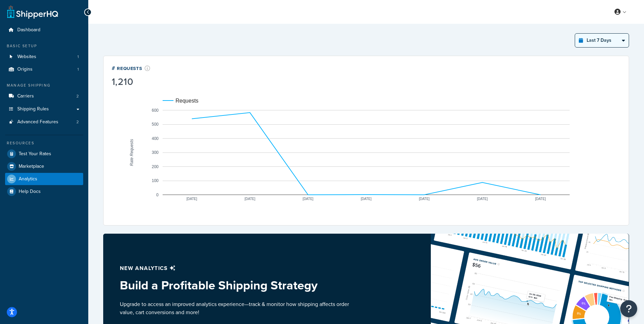 The height and width of the screenshot is (324, 644). Describe the element at coordinates (366, 152) in the screenshot. I see `div: A chart.` at that location.